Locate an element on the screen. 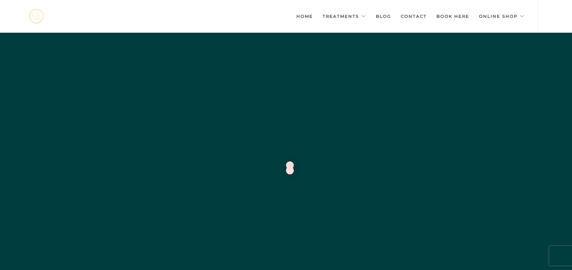 This screenshot has height=270, width=572. font: Book here is located at coordinates (453, 16).